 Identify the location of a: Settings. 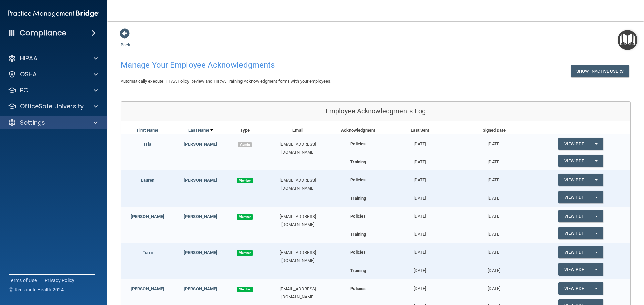
(53, 122).